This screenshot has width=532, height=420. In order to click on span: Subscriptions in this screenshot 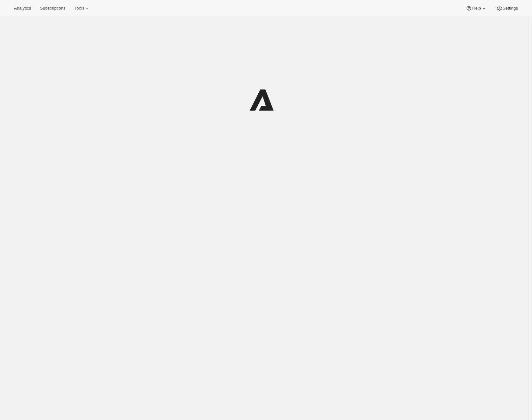, I will do `click(53, 8)`.